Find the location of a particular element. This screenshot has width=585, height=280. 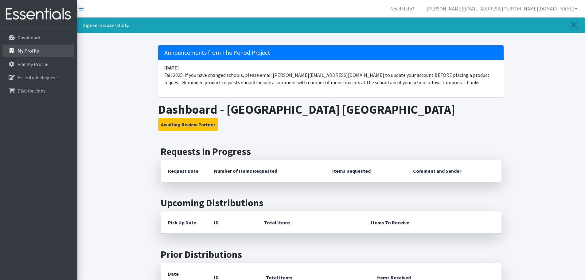

th: Total Items is located at coordinates (310, 222).